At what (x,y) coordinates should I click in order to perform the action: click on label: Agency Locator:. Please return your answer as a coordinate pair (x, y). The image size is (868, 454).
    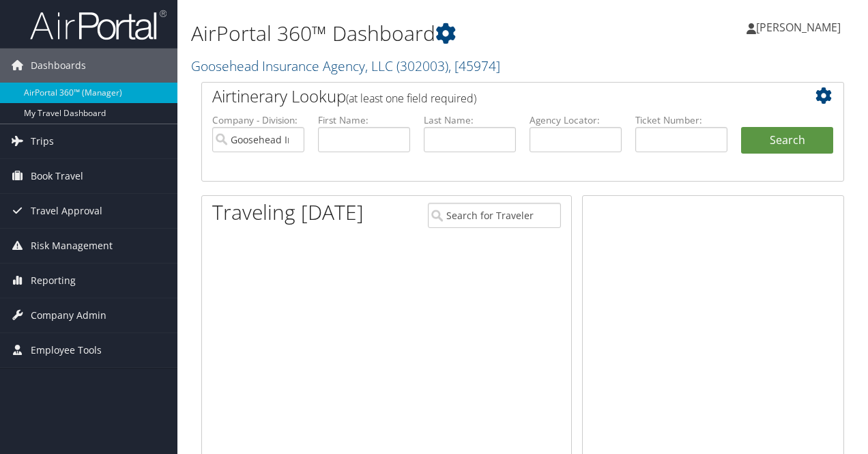
    Looking at the image, I should click on (576, 120).